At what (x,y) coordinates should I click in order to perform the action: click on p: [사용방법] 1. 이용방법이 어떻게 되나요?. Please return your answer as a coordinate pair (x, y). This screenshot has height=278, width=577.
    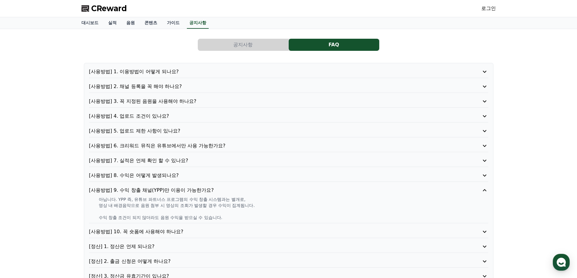
    Looking at the image, I should click on (273, 72).